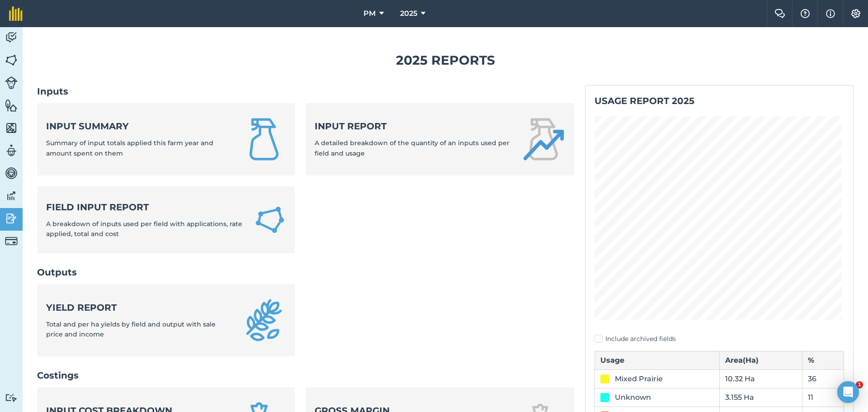 The width and height of the screenshot is (868, 412). I want to click on td: 11, so click(823, 397).